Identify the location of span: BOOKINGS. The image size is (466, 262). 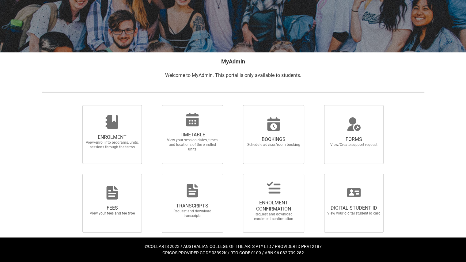
(273, 139).